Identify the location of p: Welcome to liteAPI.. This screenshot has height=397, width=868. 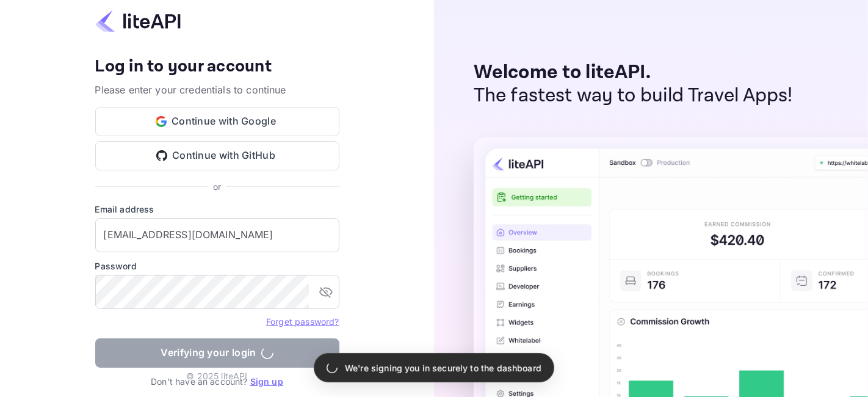
(633, 73).